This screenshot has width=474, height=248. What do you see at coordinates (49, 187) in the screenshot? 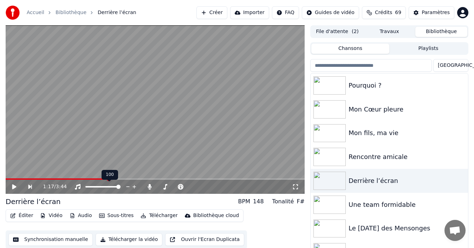
I see `span: 1:17` at bounding box center [49, 187].